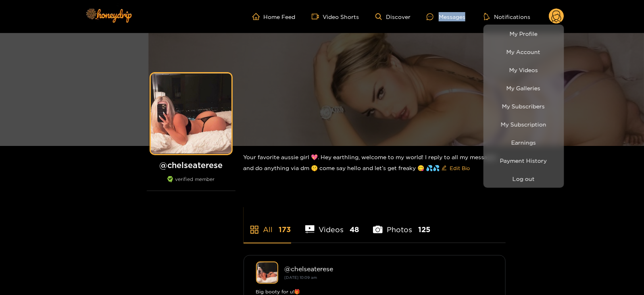  I want to click on a: My Profile, so click(524, 34).